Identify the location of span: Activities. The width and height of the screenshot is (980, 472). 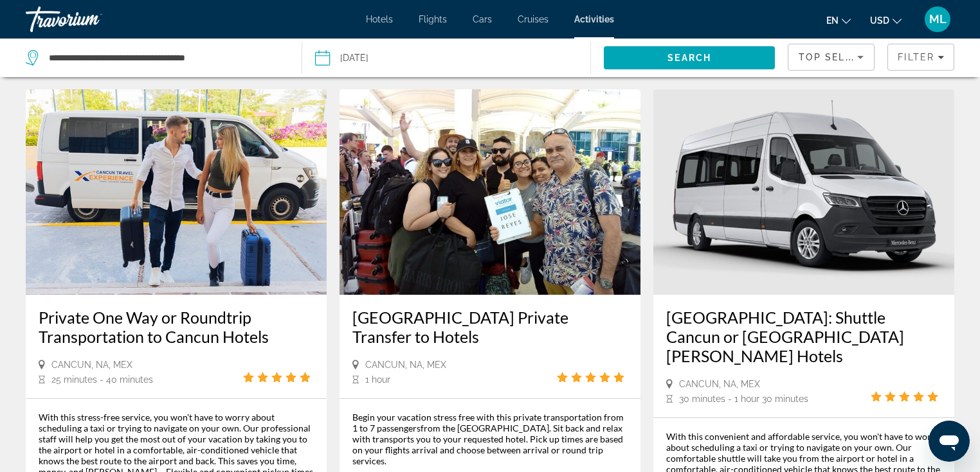
(594, 19).